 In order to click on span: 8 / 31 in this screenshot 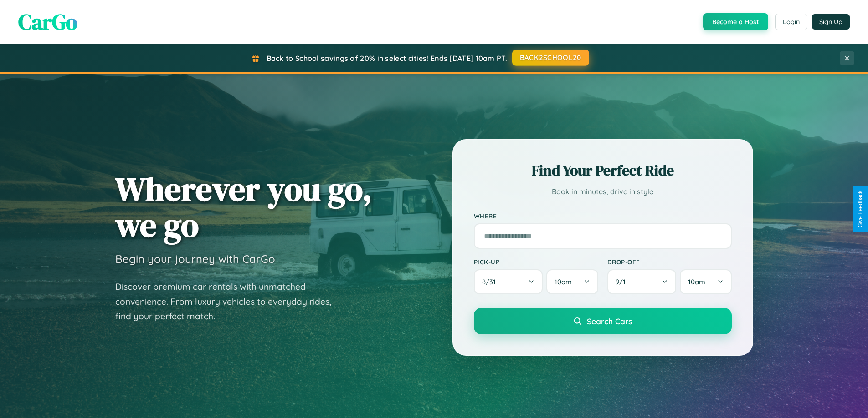, I will do `click(491, 282)`.